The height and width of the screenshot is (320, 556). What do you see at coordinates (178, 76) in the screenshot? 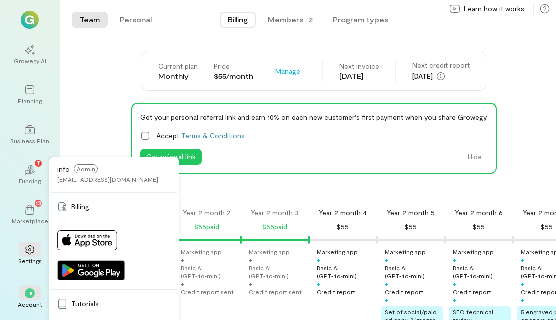
I see `div: Monthly` at bounding box center [178, 76].